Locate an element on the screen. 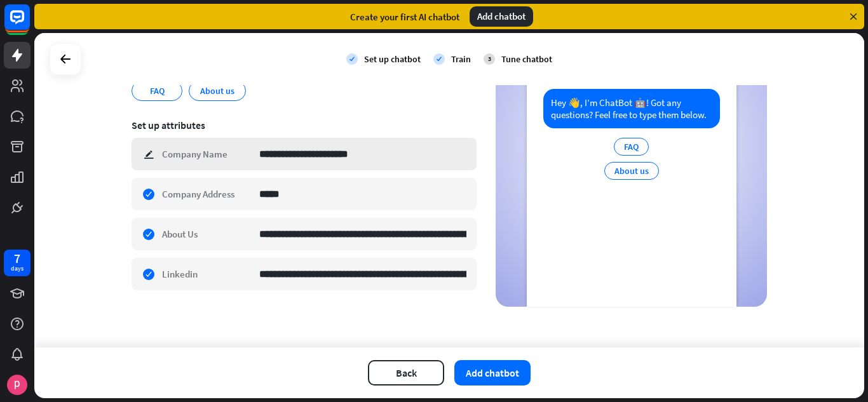  div: Set up attributes is located at coordinates (304, 125).